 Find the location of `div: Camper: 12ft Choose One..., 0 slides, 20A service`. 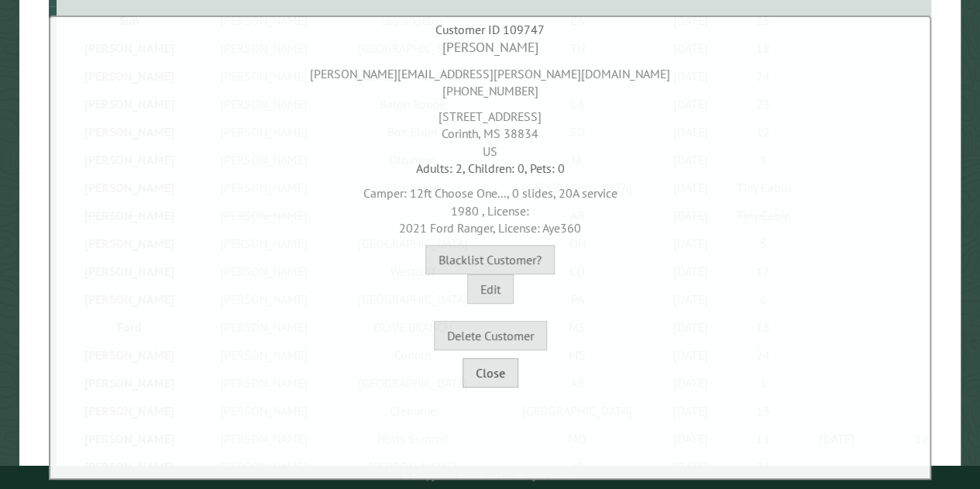

div: Camper: 12ft Choose One..., 0 slides, 20A service is located at coordinates (490, 206).